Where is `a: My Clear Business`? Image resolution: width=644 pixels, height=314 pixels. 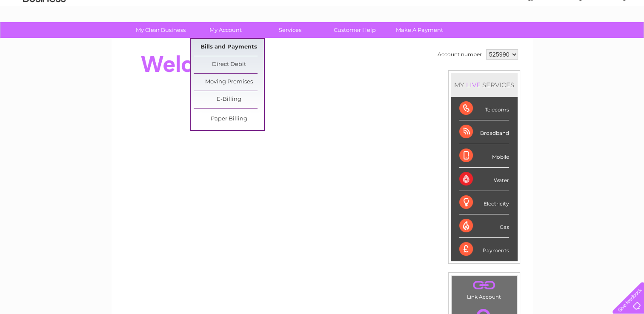 a: My Clear Business is located at coordinates (161, 30).